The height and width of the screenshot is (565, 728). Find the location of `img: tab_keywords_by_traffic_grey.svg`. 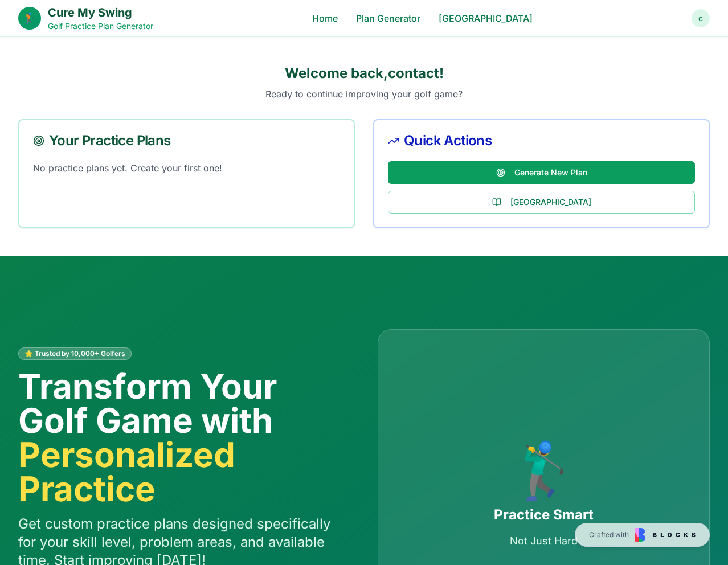

img: tab_keywords_by_traffic_grey.svg is located at coordinates (118, 70).